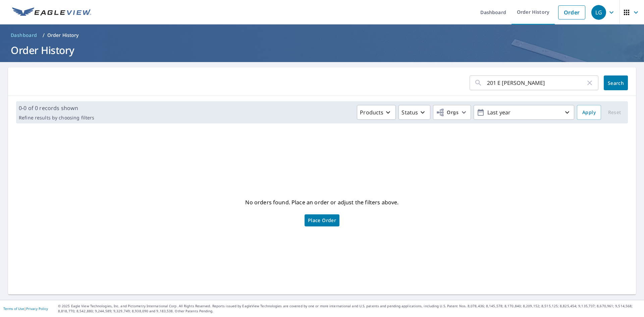 Image resolution: width=644 pixels, height=317 pixels. I want to click on p: 0-0 of 0 records shown, so click(56, 108).